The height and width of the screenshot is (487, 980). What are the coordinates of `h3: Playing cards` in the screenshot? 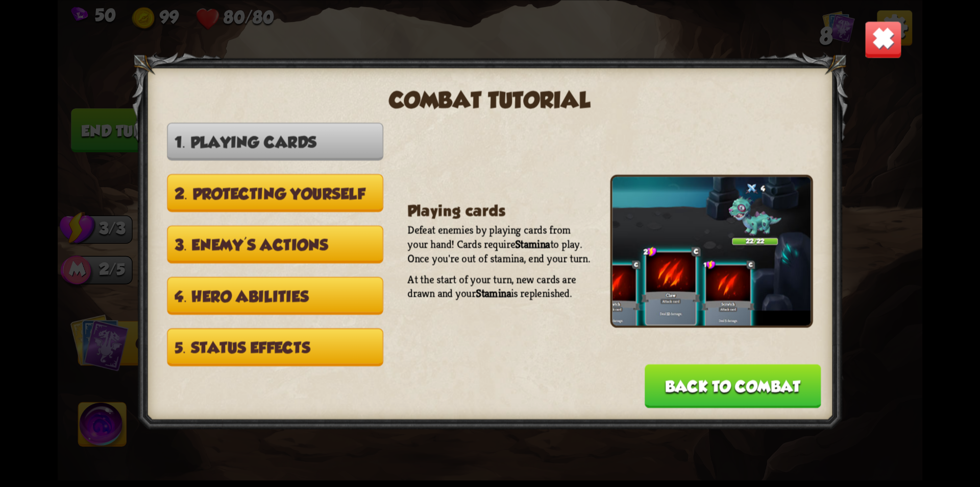 It's located at (498, 210).